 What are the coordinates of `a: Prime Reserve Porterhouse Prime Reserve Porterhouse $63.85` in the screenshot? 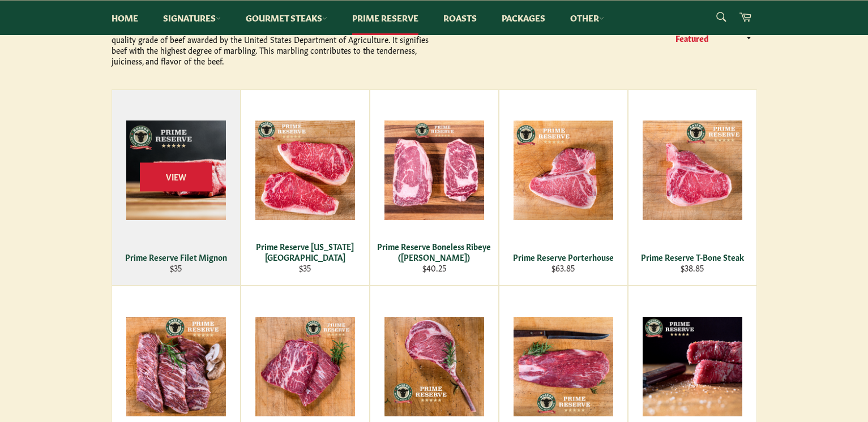 It's located at (563, 188).